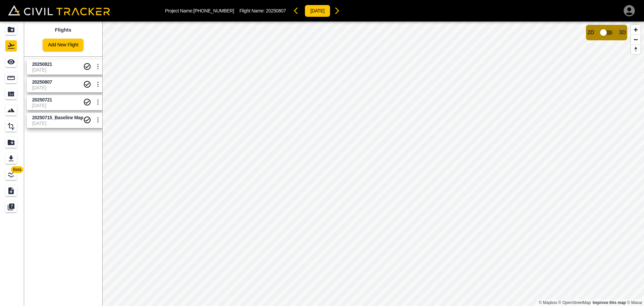 This screenshot has height=306, width=644. What do you see at coordinates (262, 11) in the screenshot?
I see `p: Flight Name:` at bounding box center [262, 11].